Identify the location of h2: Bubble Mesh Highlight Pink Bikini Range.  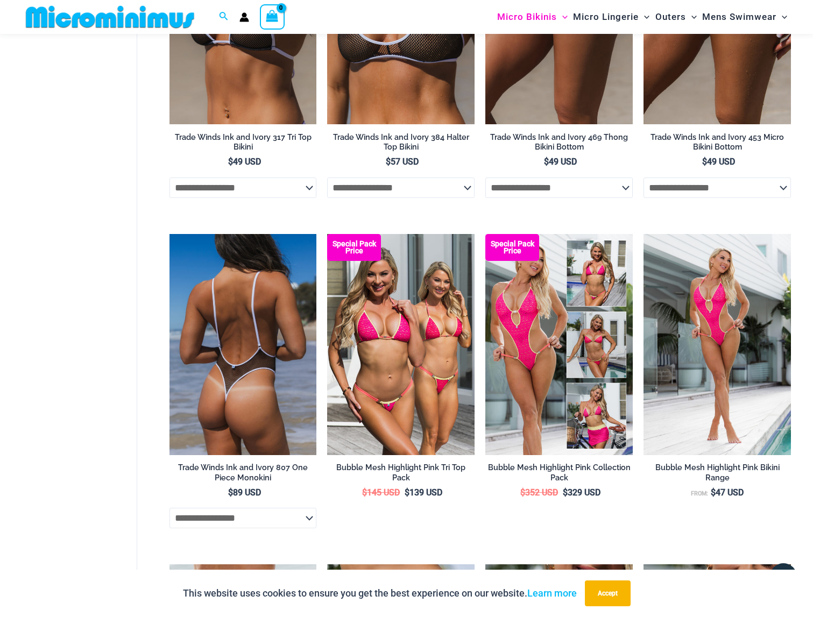
(717, 473).